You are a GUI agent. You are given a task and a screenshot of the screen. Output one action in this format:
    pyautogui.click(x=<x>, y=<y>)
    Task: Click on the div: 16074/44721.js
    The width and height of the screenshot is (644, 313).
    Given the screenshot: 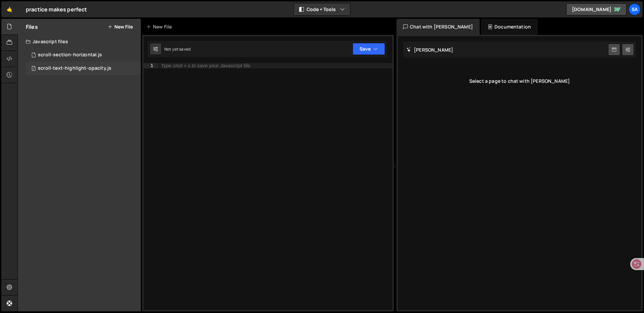 What is the action you would take?
    pyautogui.click(x=83, y=55)
    